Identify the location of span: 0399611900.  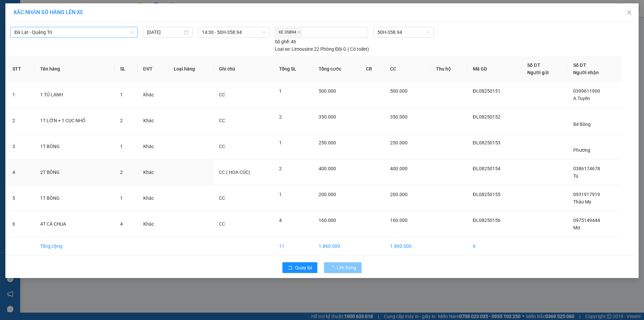
(587, 91).